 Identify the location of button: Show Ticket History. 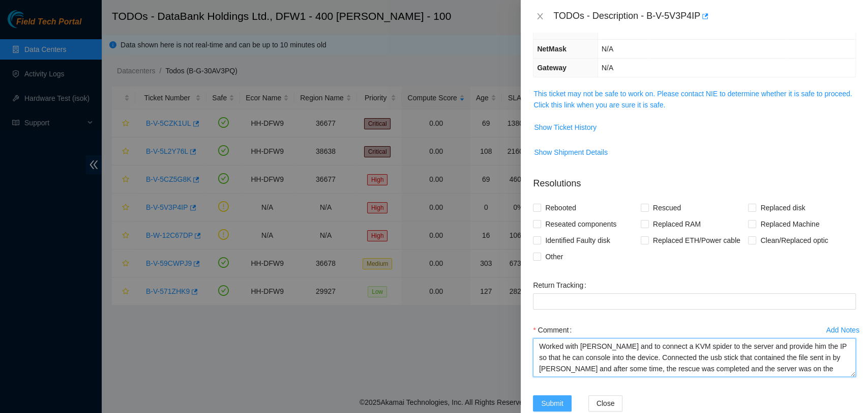
(565, 127).